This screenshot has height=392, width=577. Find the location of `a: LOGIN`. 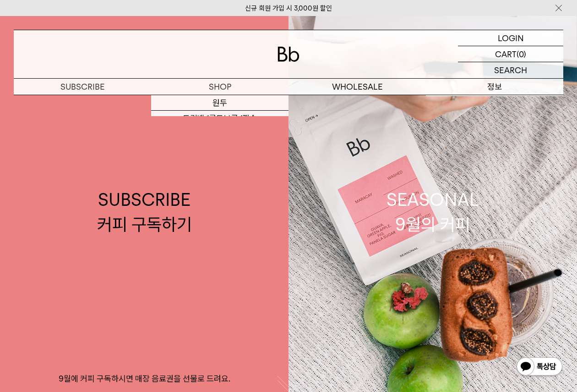

a: LOGIN is located at coordinates (510, 38).